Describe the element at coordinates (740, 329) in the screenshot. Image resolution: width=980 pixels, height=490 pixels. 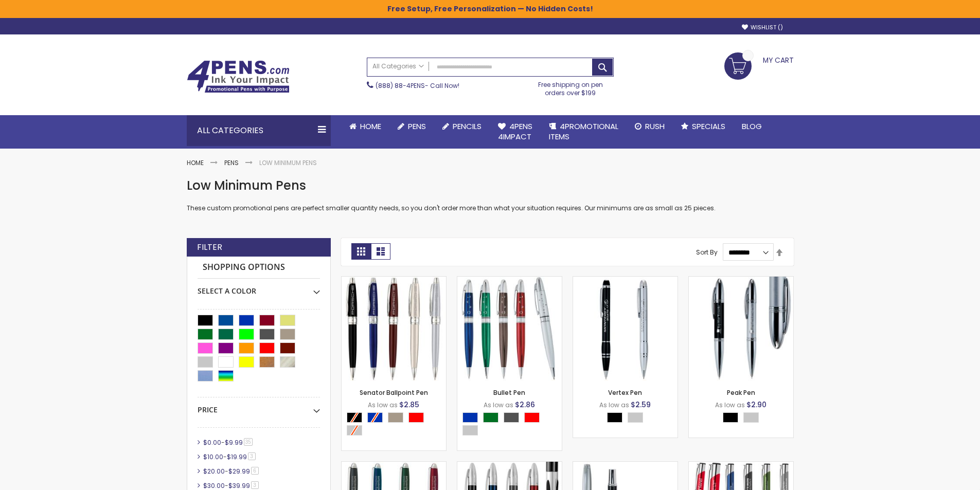
I see `img: Peak Pen` at that location.